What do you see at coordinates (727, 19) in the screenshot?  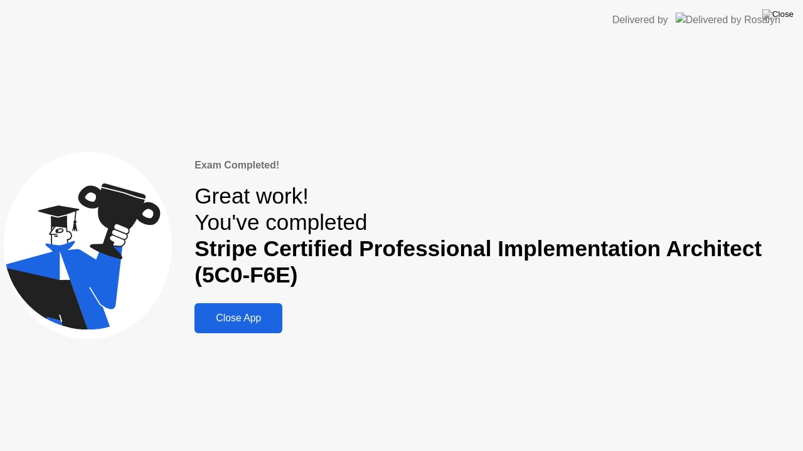 I see `img: Delivered by Rosalyn` at bounding box center [727, 19].